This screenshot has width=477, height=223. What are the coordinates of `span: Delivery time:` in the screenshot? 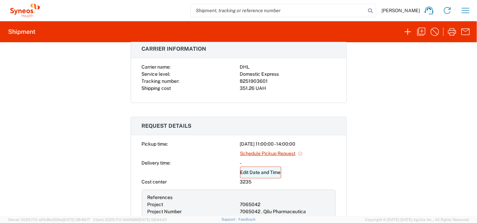 It's located at (156, 163).